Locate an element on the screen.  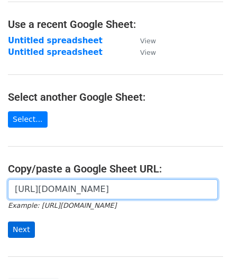
input: Next is located at coordinates (21, 230).